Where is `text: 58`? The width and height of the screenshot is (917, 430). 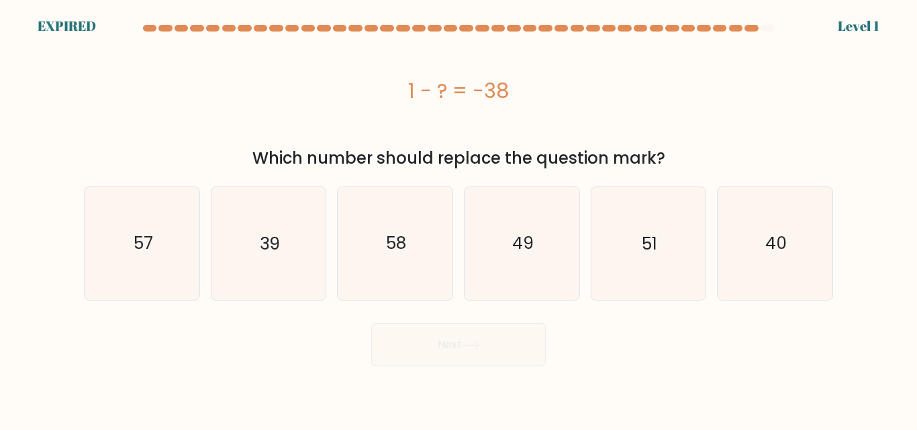 text: 58 is located at coordinates (396, 243).